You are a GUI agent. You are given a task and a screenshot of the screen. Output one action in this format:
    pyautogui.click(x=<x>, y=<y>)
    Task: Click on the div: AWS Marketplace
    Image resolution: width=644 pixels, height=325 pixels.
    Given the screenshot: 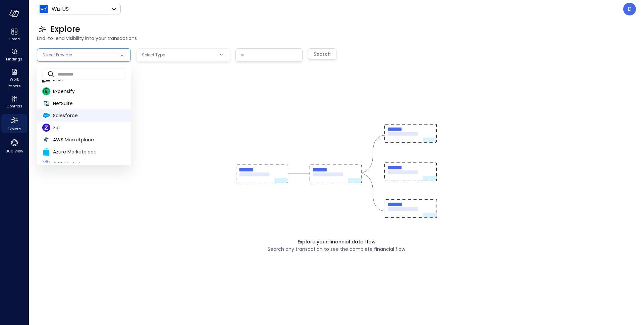 What is the action you would take?
    pyautogui.click(x=89, y=140)
    